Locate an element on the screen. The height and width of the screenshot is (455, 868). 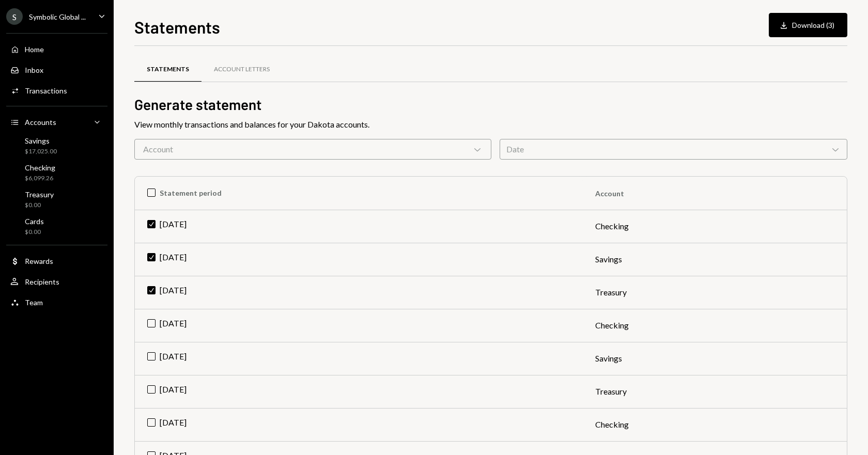
a: Savings$17,025.00 is located at coordinates (57, 146).